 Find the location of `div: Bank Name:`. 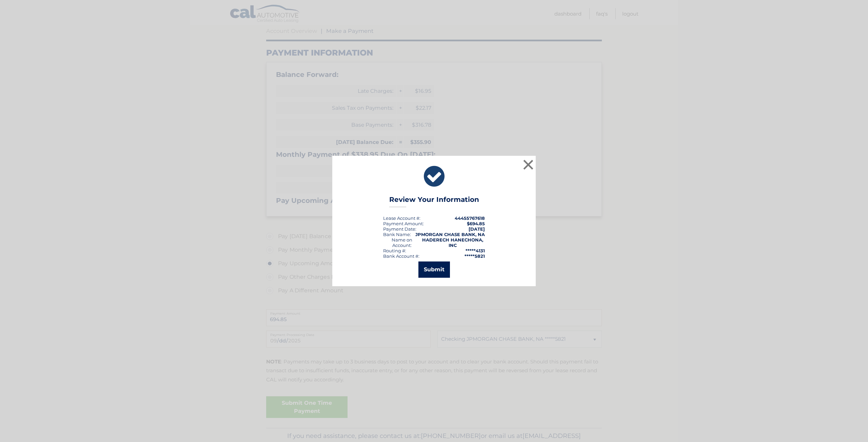

div: Bank Name: is located at coordinates (397, 235).